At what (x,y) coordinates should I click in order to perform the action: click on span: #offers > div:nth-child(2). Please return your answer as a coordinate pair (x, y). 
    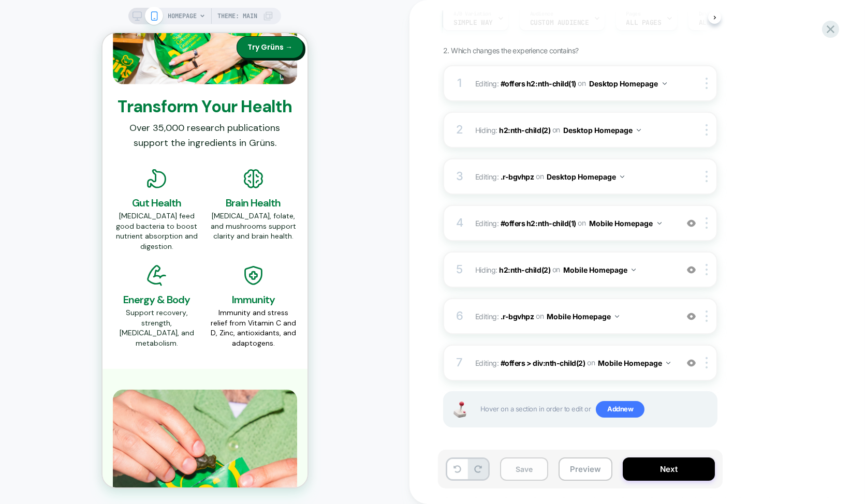
    Looking at the image, I should click on (543, 363).